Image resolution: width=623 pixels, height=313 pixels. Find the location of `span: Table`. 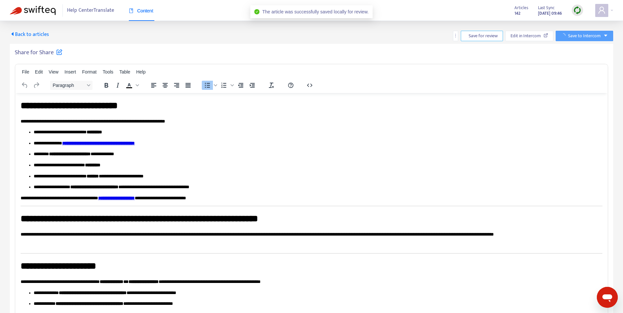

span: Table is located at coordinates (125, 72).